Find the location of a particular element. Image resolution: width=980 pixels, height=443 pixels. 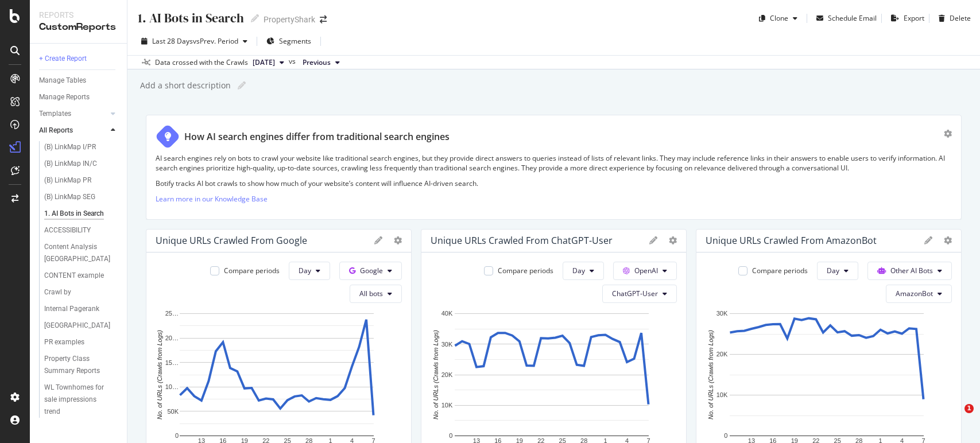

a: PR examples is located at coordinates (81, 342).